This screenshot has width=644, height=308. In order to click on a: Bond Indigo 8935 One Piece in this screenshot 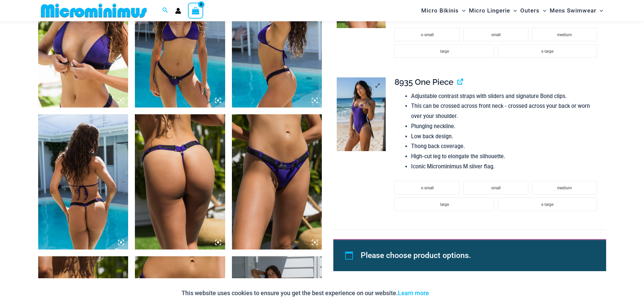, I will do `click(361, 114)`.